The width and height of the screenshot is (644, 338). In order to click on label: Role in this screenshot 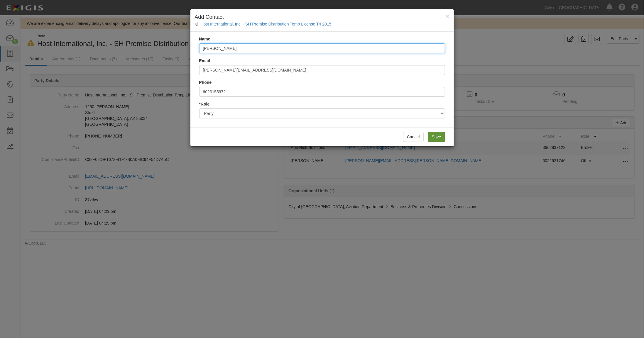, I will do `click(204, 104)`.